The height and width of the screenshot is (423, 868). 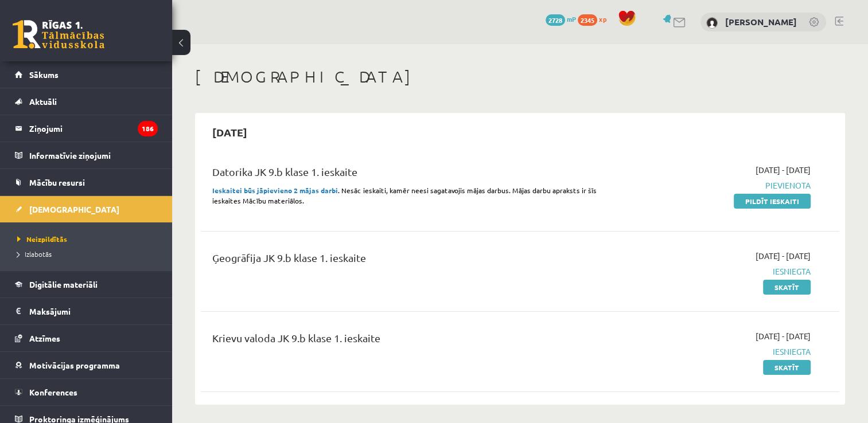 What do you see at coordinates (772, 201) in the screenshot?
I see `a: Pildīt ieskaiti` at bounding box center [772, 201].